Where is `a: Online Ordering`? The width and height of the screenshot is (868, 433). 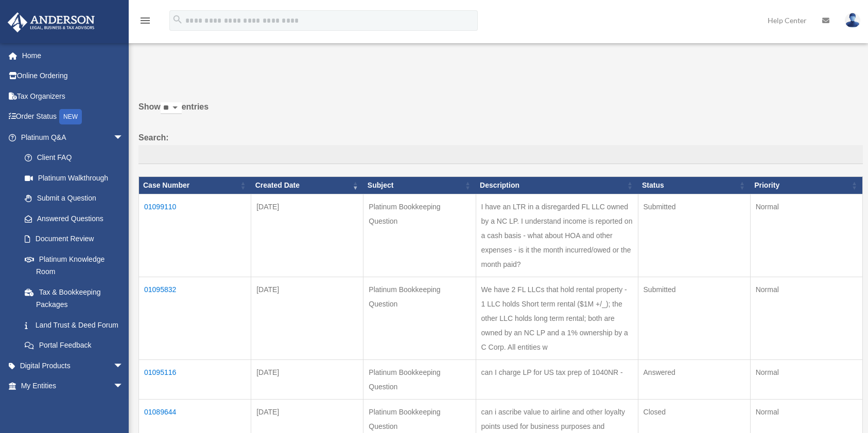
a: Online Ordering is located at coordinates (73, 76).